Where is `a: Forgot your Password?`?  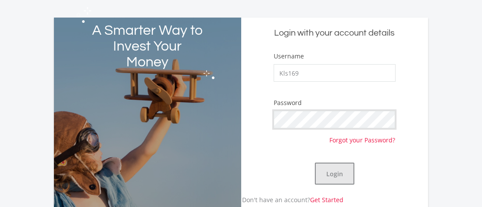
a: Forgot your Password? is located at coordinates (363, 136).